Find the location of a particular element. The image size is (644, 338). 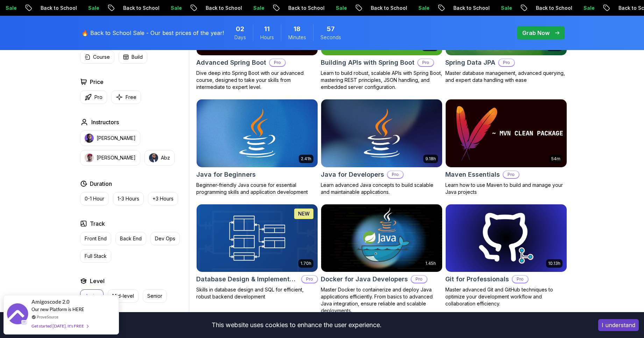

p: 10.13h is located at coordinates (554, 263).